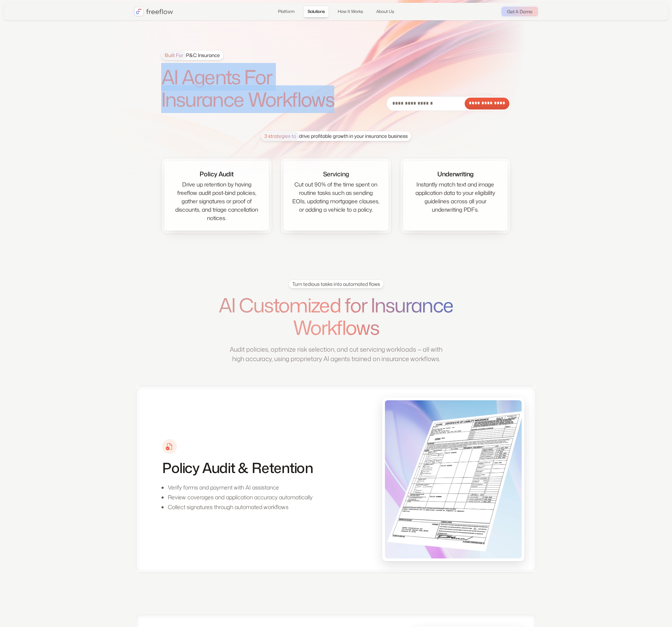 The image size is (672, 627). Describe the element at coordinates (240, 488) in the screenshot. I see `p: Verify forms and payment with AI assistance` at that location.